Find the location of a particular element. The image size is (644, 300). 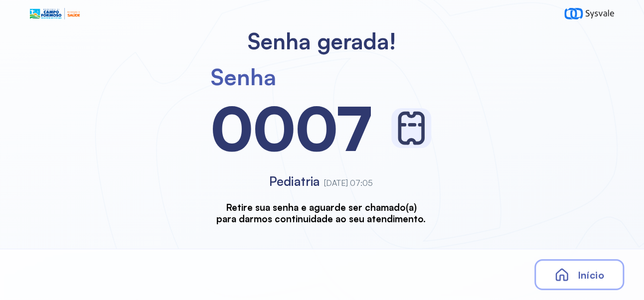

h2: Senha gerada! is located at coordinates (322, 41).